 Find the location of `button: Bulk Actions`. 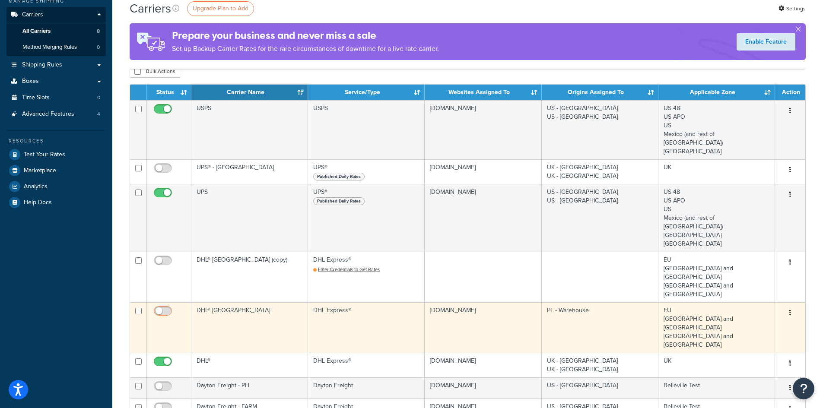

button: Bulk Actions is located at coordinates (155, 71).